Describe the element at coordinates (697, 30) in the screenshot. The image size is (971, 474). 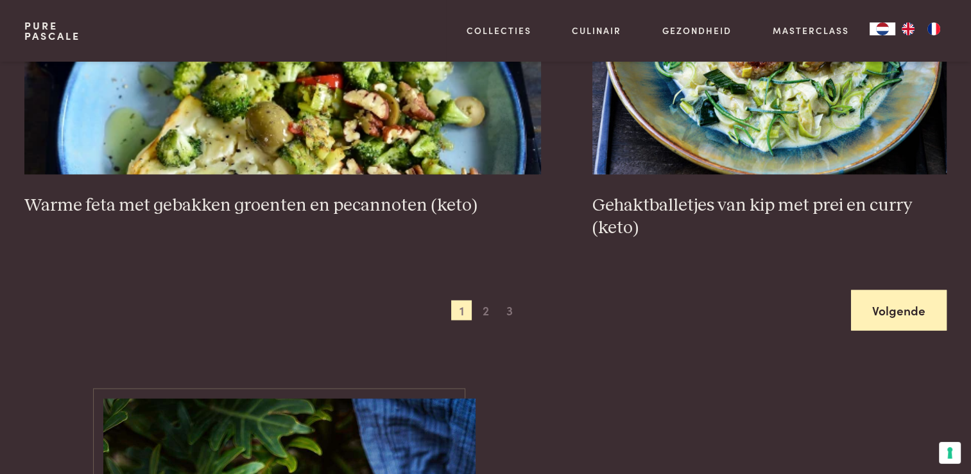
I see `a: Gezondheid` at that location.